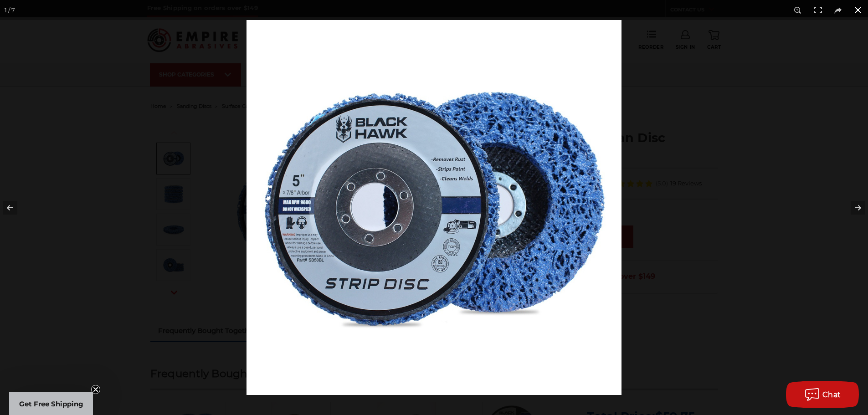 The width and height of the screenshot is (868, 415). Describe the element at coordinates (96, 390) in the screenshot. I see `button: Close teaser` at that location.